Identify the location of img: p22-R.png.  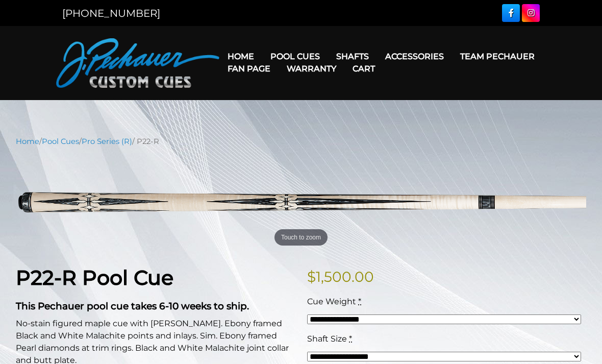
(301, 202).